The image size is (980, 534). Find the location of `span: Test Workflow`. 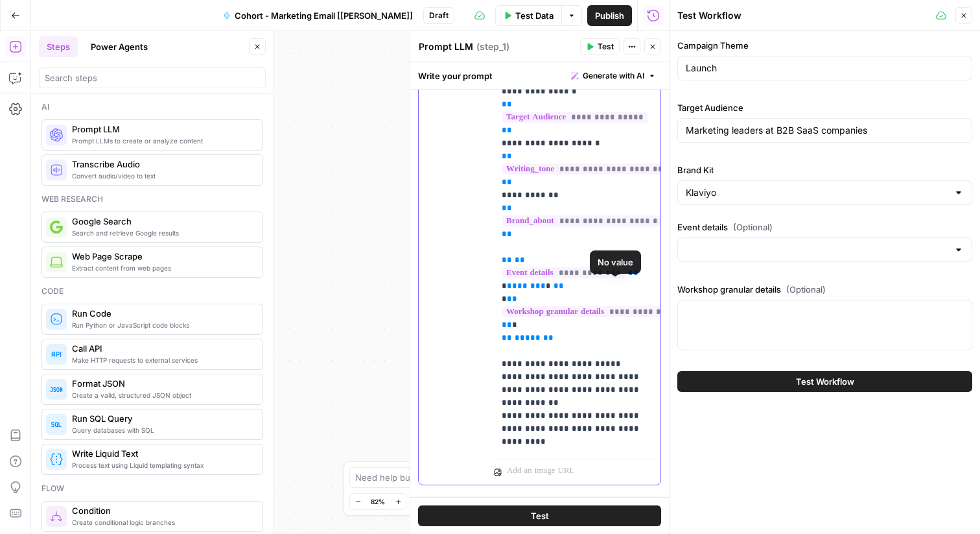

span: Test Workflow is located at coordinates (825, 381).